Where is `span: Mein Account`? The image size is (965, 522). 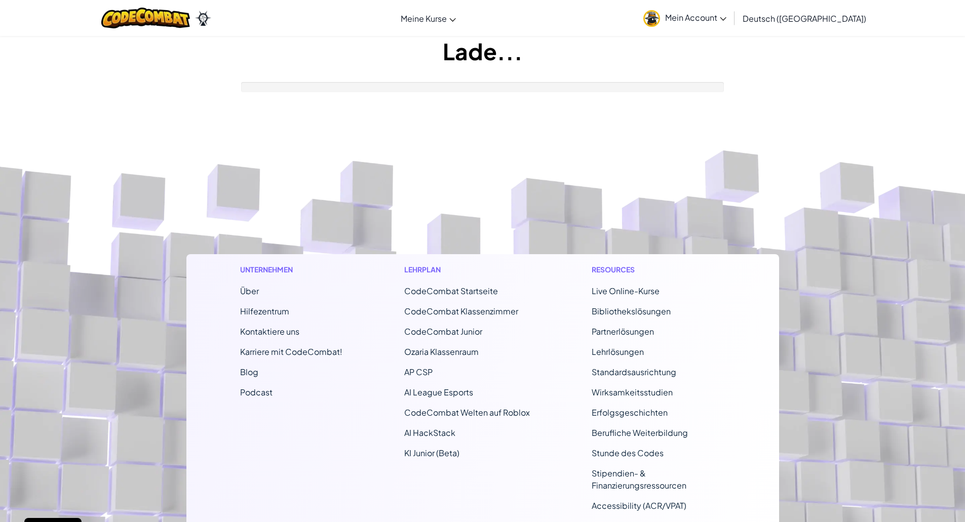 span: Mein Account is located at coordinates (695, 17).